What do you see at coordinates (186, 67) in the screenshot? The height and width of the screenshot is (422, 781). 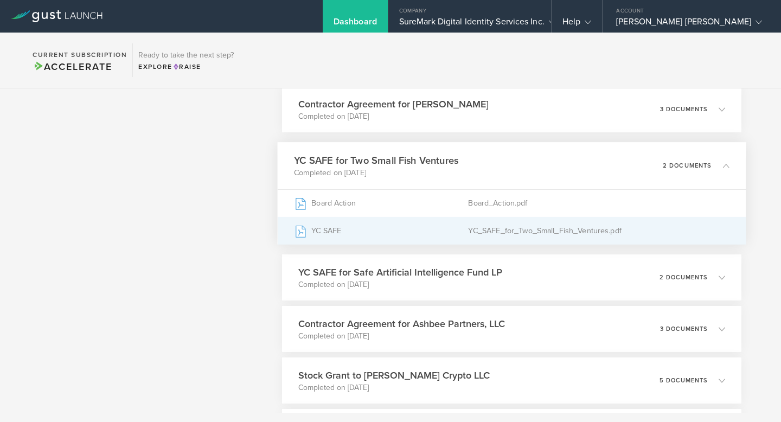 I see `div: Explore` at bounding box center [186, 67].